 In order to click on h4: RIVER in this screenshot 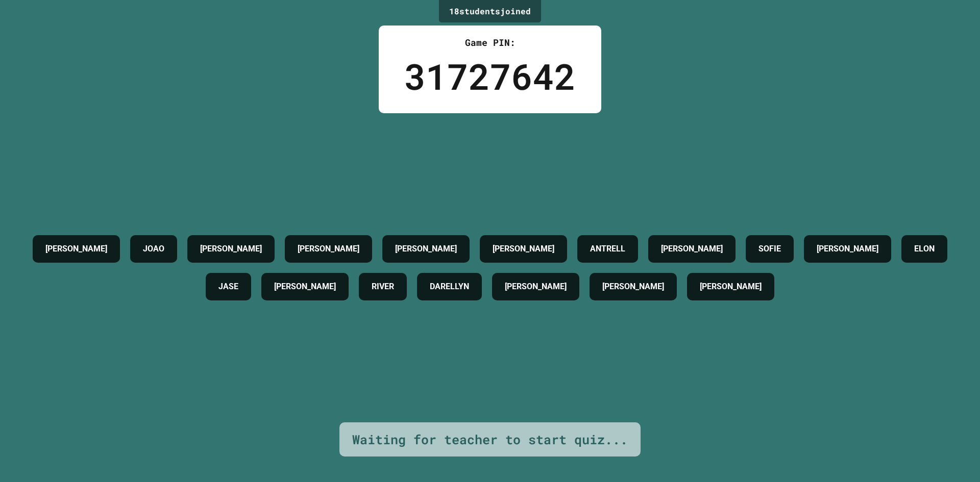, I will do `click(383, 287)`.